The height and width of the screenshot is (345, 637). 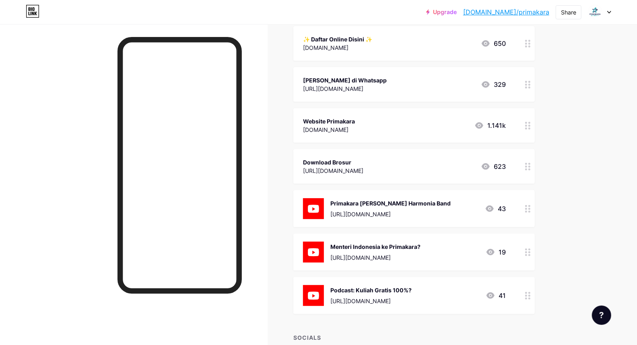 What do you see at coordinates (314, 209) in the screenshot?
I see `img: Primakara dan Harmonia Band` at bounding box center [314, 209].